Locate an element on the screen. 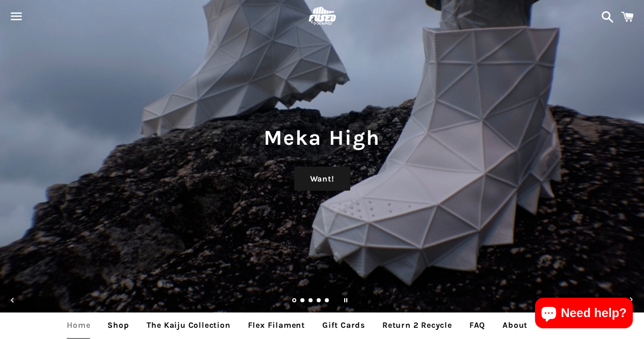 The image size is (644, 339). button: Pause slideshow is located at coordinates (345, 300).